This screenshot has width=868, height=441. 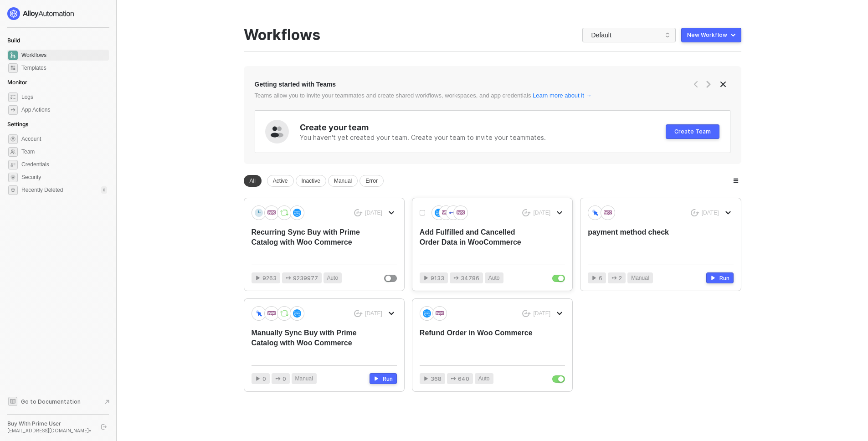 What do you see at coordinates (477, 242) in the screenshot?
I see `div: Add Fulfilled and Cancelled Order Data in WooCommerce` at bounding box center [477, 242].